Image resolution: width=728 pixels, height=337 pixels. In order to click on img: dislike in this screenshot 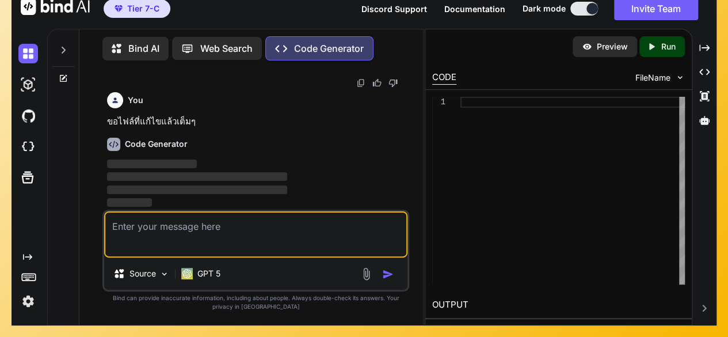, I will do `click(393, 83)`.